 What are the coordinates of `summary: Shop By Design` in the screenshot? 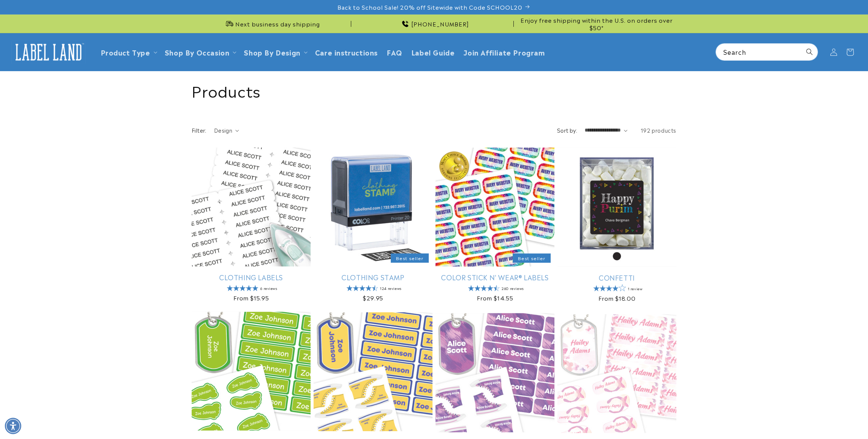 It's located at (275, 51).